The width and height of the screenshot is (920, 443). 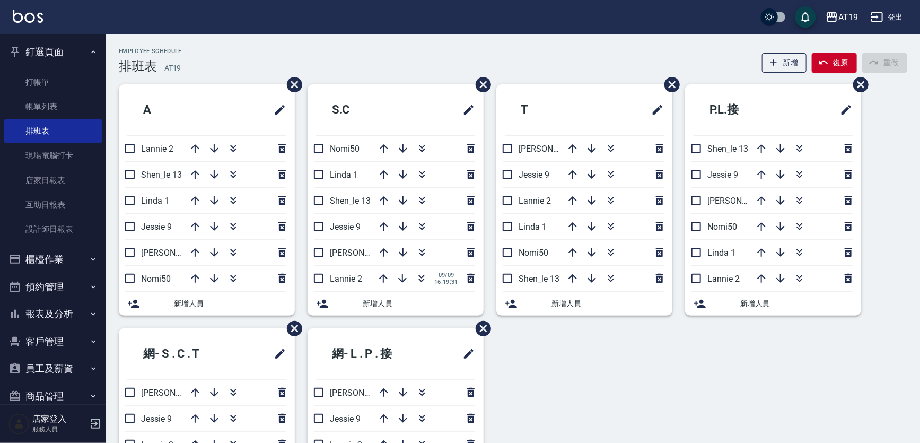 What do you see at coordinates (887, 17) in the screenshot?
I see `button: 登出` at bounding box center [887, 17].